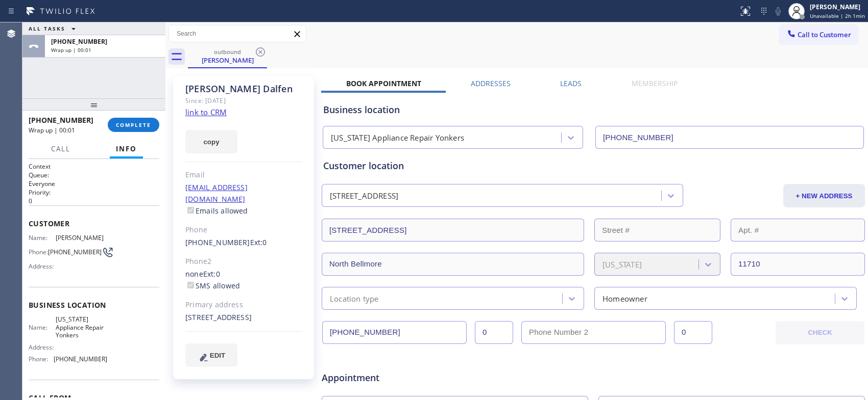  Describe the element at coordinates (490, 83) in the screenshot. I see `label: Addresses` at that location.